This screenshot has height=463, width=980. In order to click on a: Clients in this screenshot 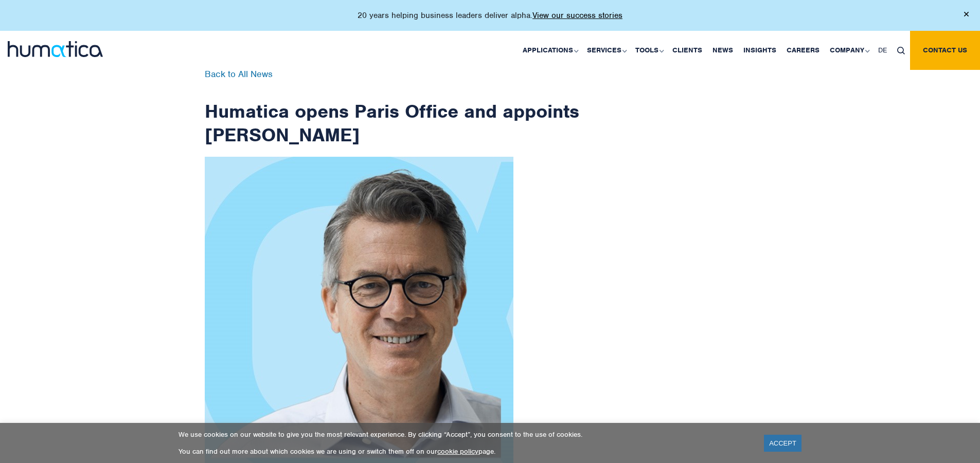, I will do `click(687, 50)`.